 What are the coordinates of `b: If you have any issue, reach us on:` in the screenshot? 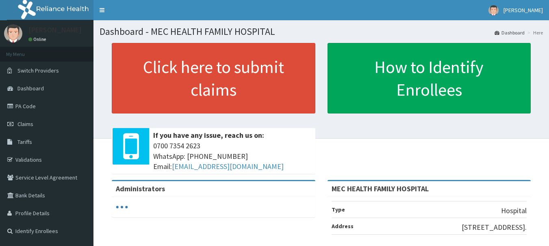 It's located at (208, 135).